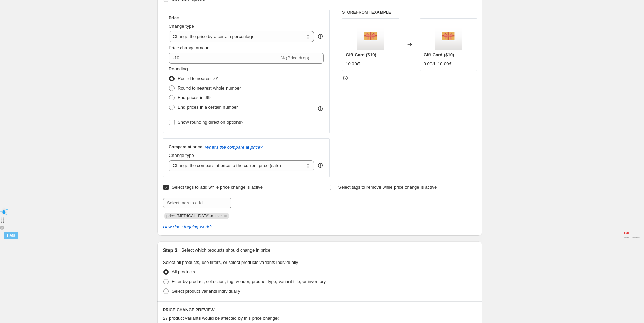 The width and height of the screenshot is (644, 323). What do you see at coordinates (187, 226) in the screenshot?
I see `a: How does tagging work?` at bounding box center [187, 226].